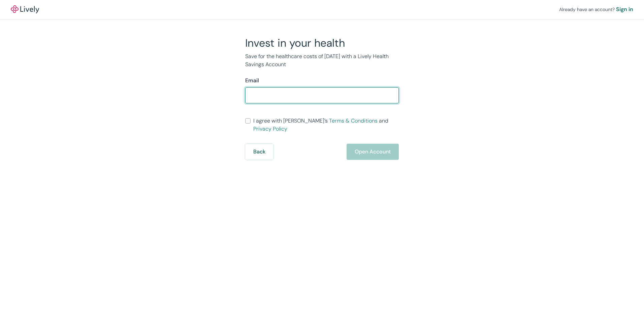  What do you see at coordinates (25, 10) in the screenshot?
I see `img: Lively` at bounding box center [25, 10].